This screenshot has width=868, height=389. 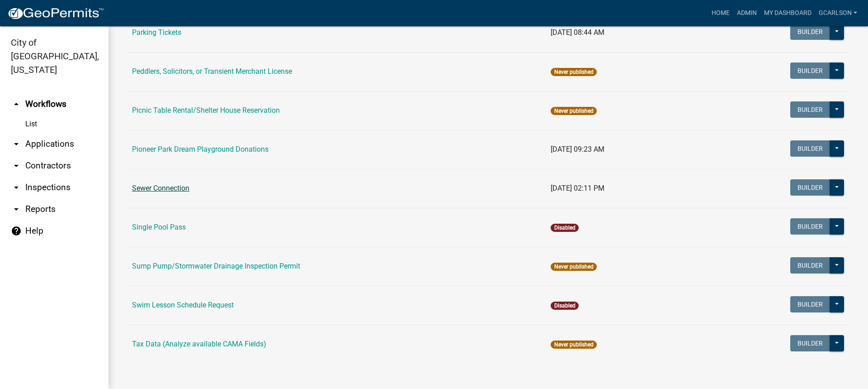 What do you see at coordinates (212, 71) in the screenshot?
I see `a: Peddlers, Solicitors, or Transient Merchant License` at bounding box center [212, 71].